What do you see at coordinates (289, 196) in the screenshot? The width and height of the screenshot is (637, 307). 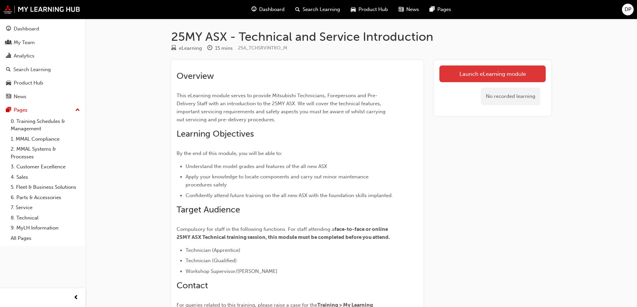 I see `span: Confidently attend future training on the all new ASX with the foundation skills implanted.` at bounding box center [289, 196].